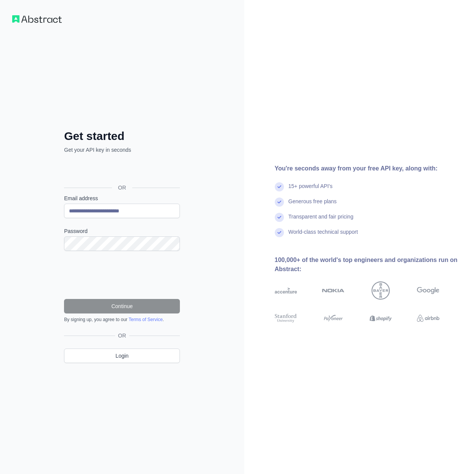 The height and width of the screenshot is (474, 476). What do you see at coordinates (321, 221) in the screenshot?
I see `div: Transparent and fair pricing` at bounding box center [321, 221].